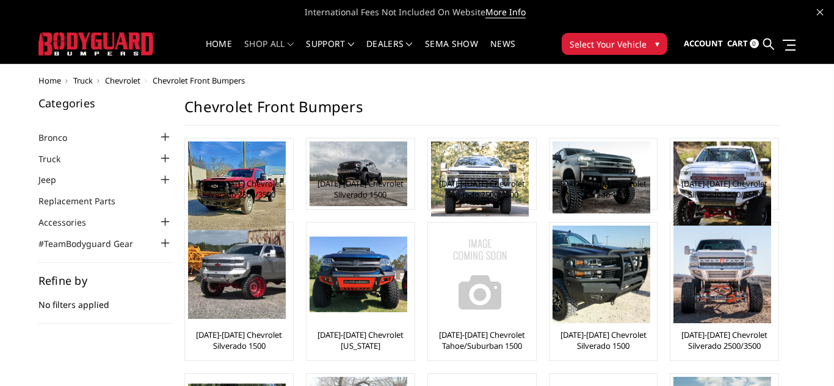 The image size is (834, 386). Describe the element at coordinates (737, 43) in the screenshot. I see `span: Cart` at that location.